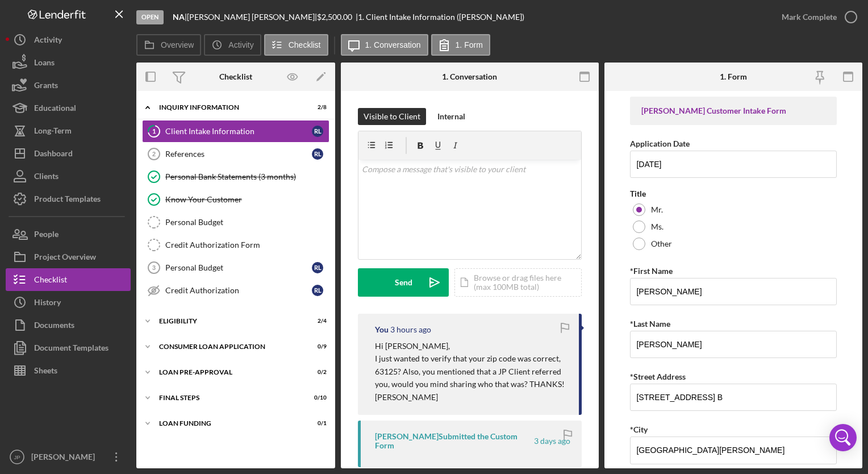 The width and height of the screenshot is (868, 474). Describe the element at coordinates (236, 154) in the screenshot. I see `a: 2ReferencesRL` at that location.